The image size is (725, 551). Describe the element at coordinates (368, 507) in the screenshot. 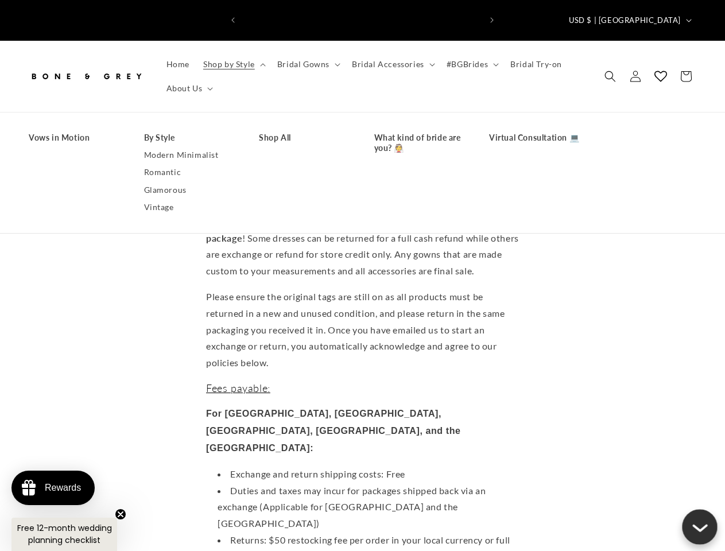

I see `li: Duties and taxes may incur for packages shipped back via an exchange (Applicable for [GEOGRAPHIC_...` at that location.